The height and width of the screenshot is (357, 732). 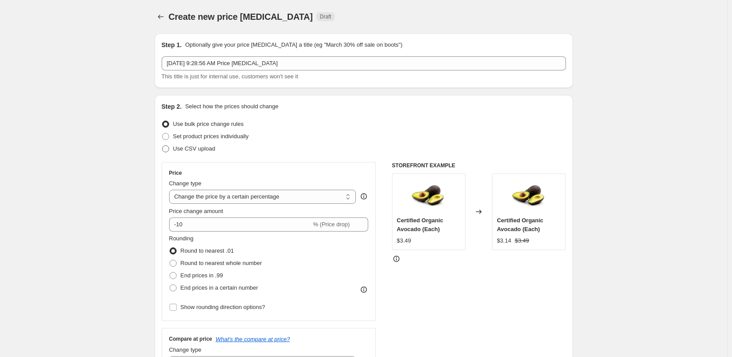 What do you see at coordinates (230, 76) in the screenshot?
I see `span: This title is just for internal use, customers won't see it` at bounding box center [230, 76].